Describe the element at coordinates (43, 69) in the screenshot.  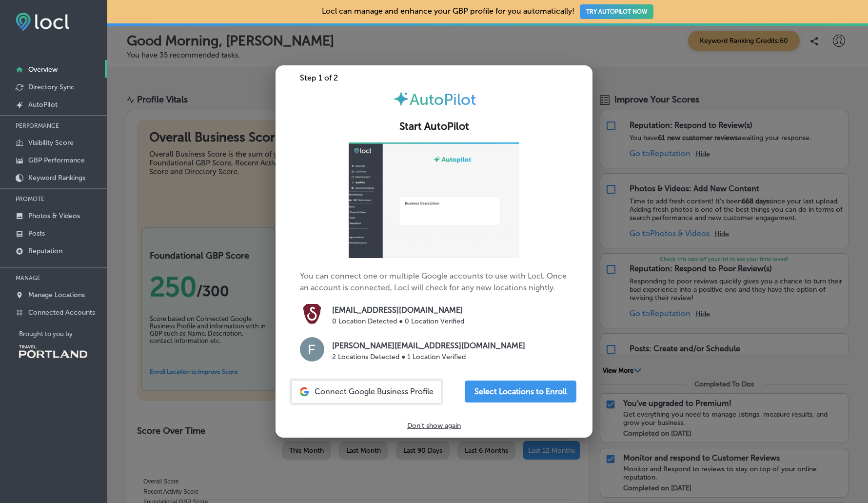
I see `p: Overview` at that location.